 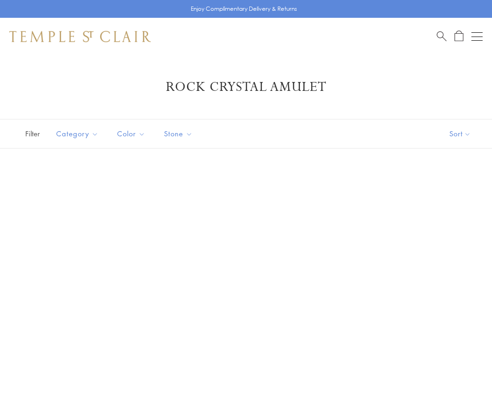 I want to click on button: Category, so click(x=77, y=134).